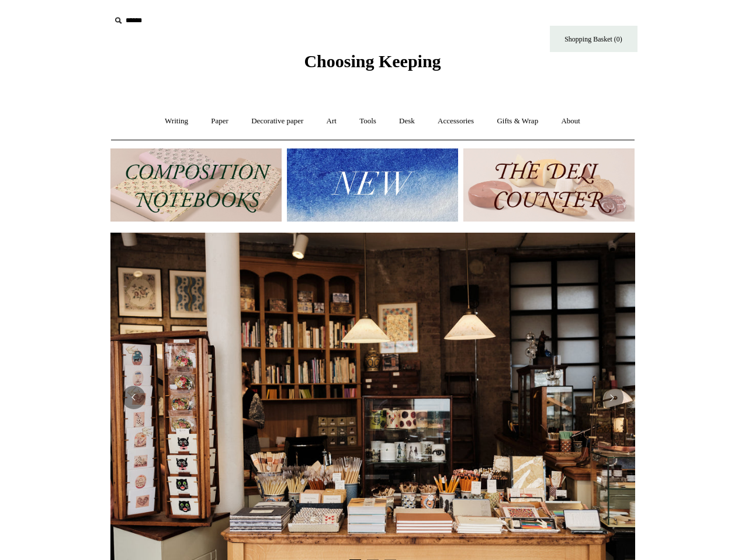 The height and width of the screenshot is (560, 745). I want to click on a: Art, so click(331, 121).